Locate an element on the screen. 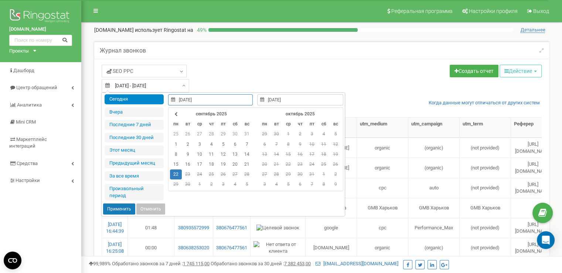  td: 3 is located at coordinates (200, 144).